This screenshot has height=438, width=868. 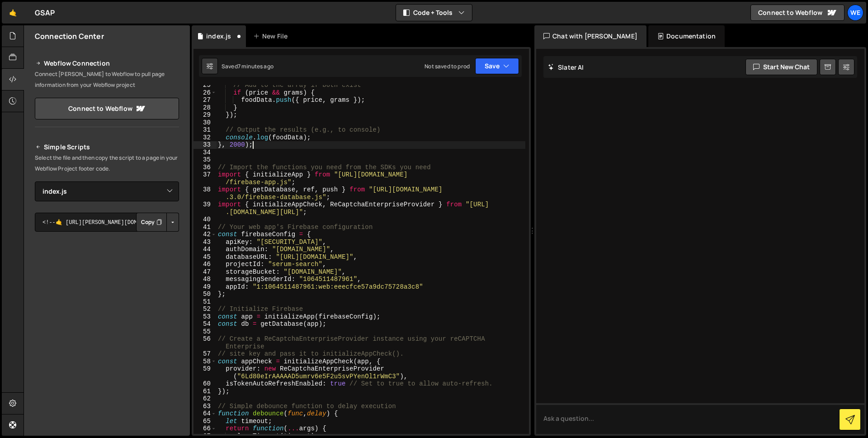 What do you see at coordinates (106, 63) in the screenshot?
I see `h2: Webflow Connection` at bounding box center [106, 63].